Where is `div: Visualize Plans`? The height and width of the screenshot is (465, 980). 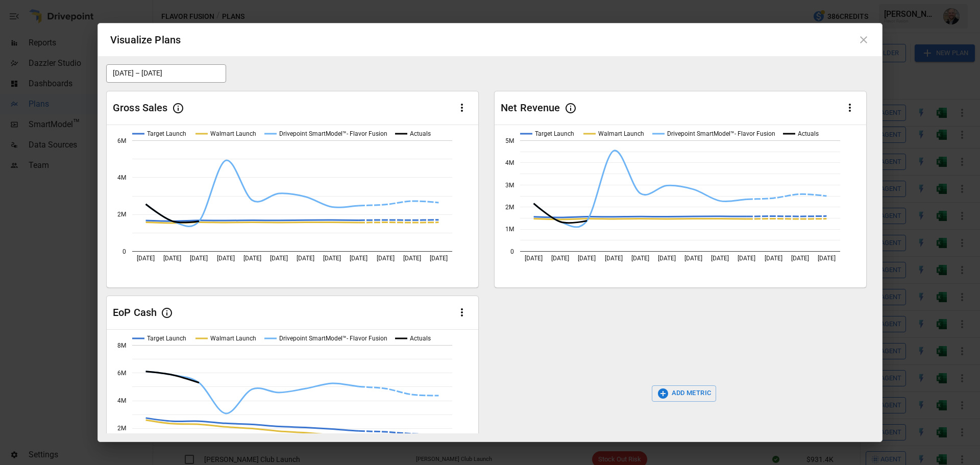
div: Visualize Plans is located at coordinates (146, 40).